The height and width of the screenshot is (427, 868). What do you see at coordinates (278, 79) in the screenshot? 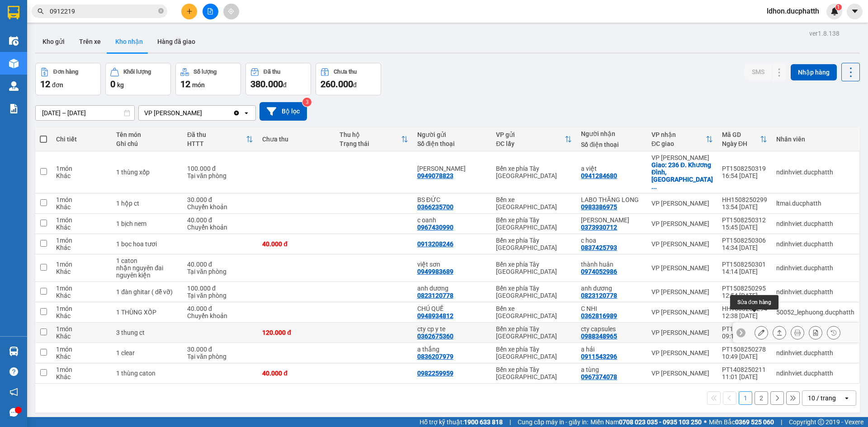
I see `button: Đã thu380.000đ` at bounding box center [278, 79].